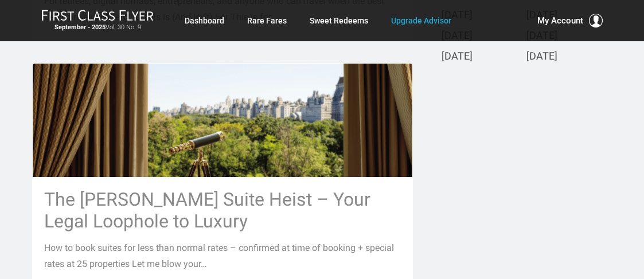 The image size is (644, 279). I want to click on a: Sweet Redeems, so click(339, 21).